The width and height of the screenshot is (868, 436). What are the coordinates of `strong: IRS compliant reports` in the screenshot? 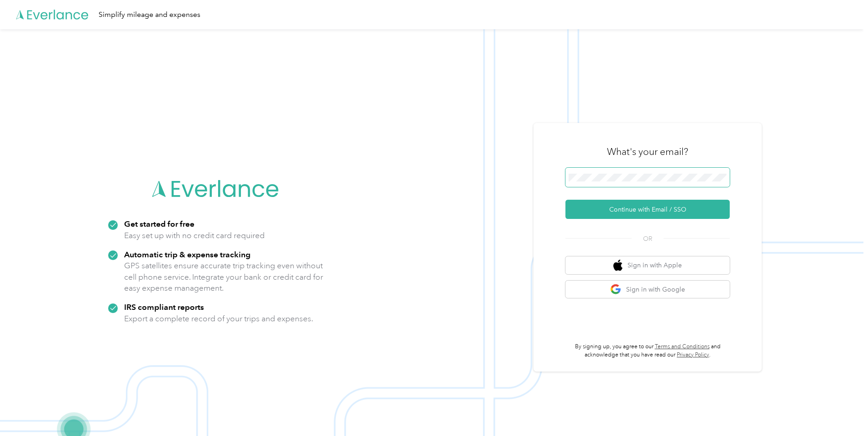 It's located at (164, 306).